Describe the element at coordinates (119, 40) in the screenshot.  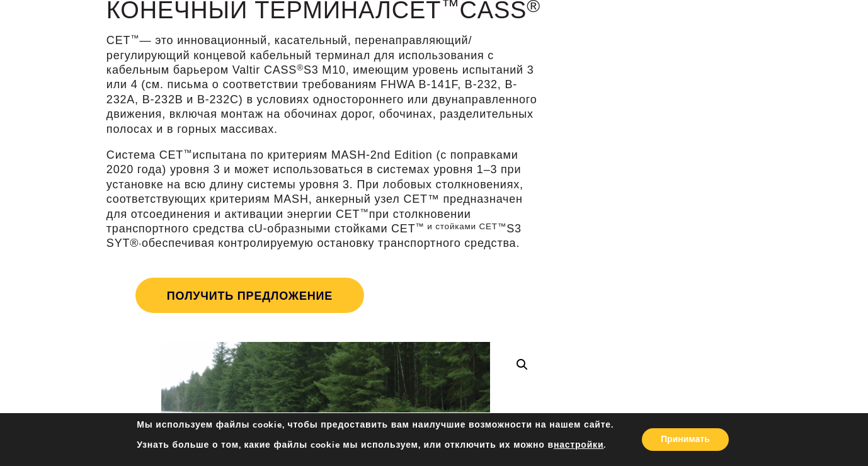
I see `font: CET` at that location.